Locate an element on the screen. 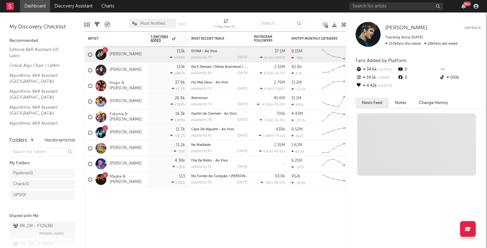 This screenshot has height=248, width=487. div: 3.3k is located at coordinates (296, 73).